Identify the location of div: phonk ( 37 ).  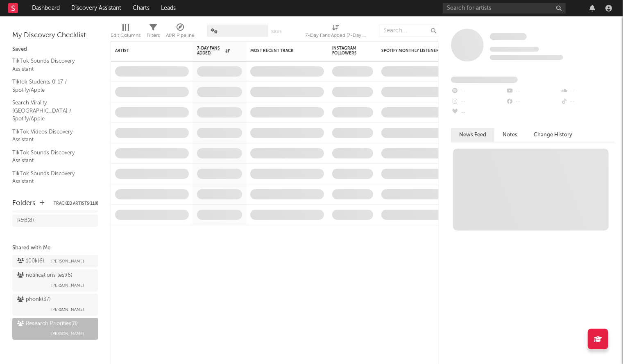
(34, 300).